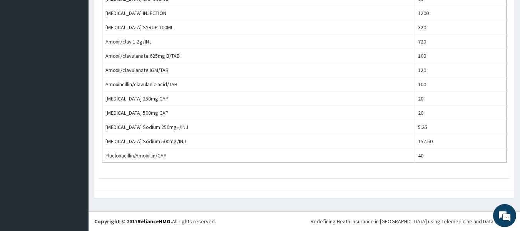 The width and height of the screenshot is (520, 231). What do you see at coordinates (154, 221) in the screenshot?
I see `a: RelianceHMO` at bounding box center [154, 221].